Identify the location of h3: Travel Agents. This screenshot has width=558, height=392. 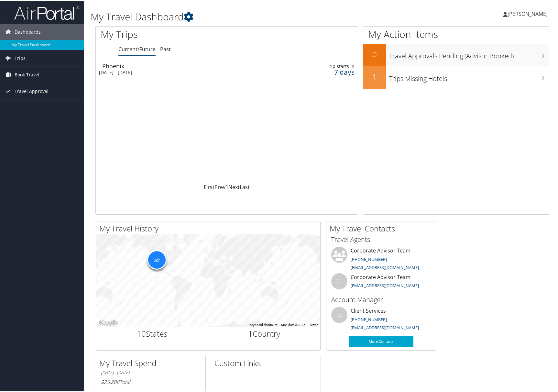
(381, 238).